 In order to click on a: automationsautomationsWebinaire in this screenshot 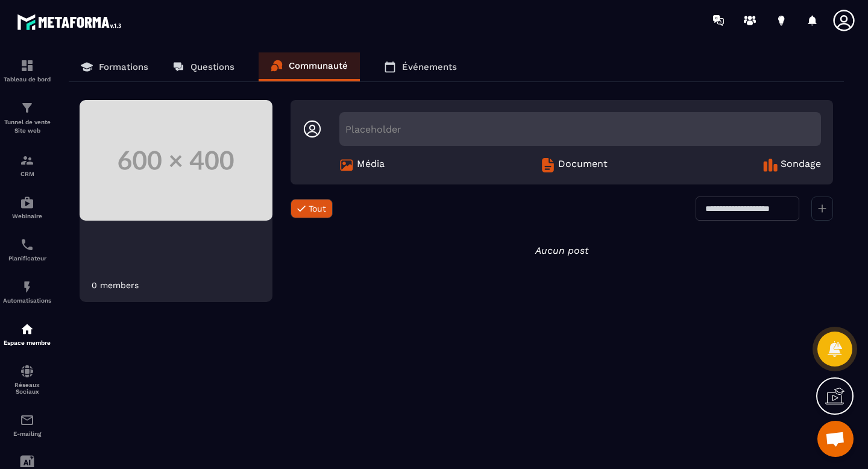, I will do `click(27, 207)`.